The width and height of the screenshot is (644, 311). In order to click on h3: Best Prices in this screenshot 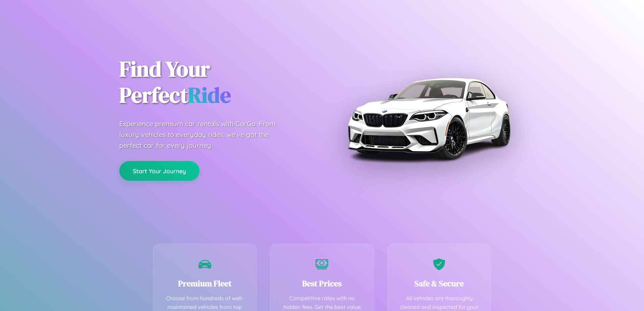, I will do `click(322, 283)`.